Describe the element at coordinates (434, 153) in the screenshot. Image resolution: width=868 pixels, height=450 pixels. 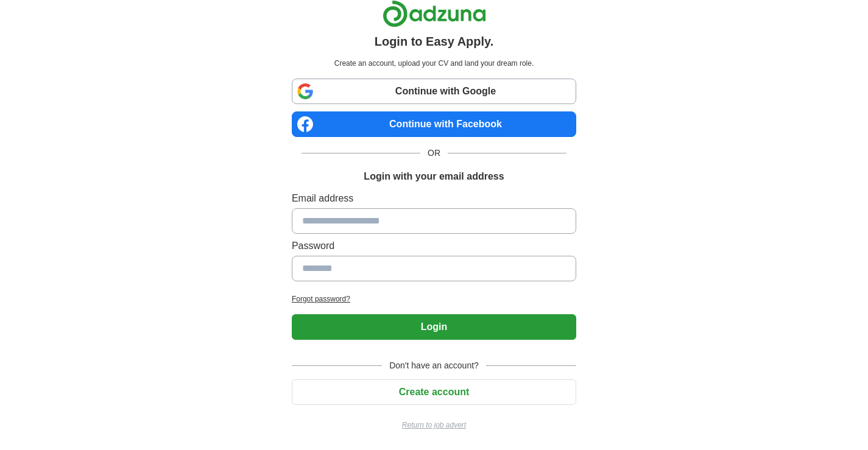
I see `span: OR` at that location.